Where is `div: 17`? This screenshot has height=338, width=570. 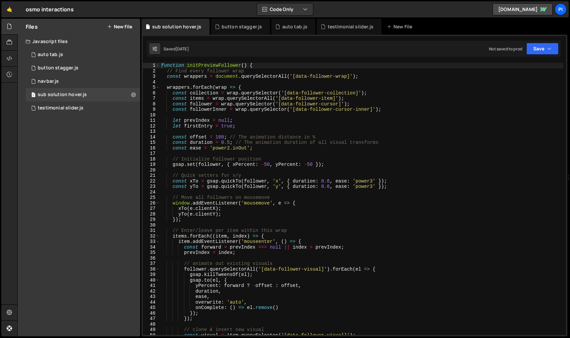
div: 17 is located at coordinates (151, 153).